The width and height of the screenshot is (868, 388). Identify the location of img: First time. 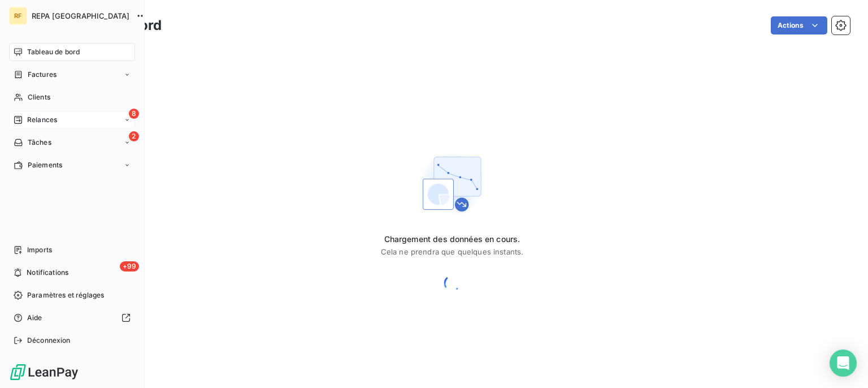
(452, 184).